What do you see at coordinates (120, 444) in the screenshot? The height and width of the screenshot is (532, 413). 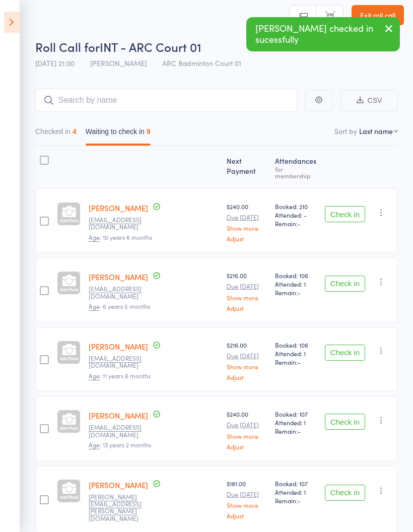 I see `span: : 13 years 2 months` at bounding box center [120, 444].